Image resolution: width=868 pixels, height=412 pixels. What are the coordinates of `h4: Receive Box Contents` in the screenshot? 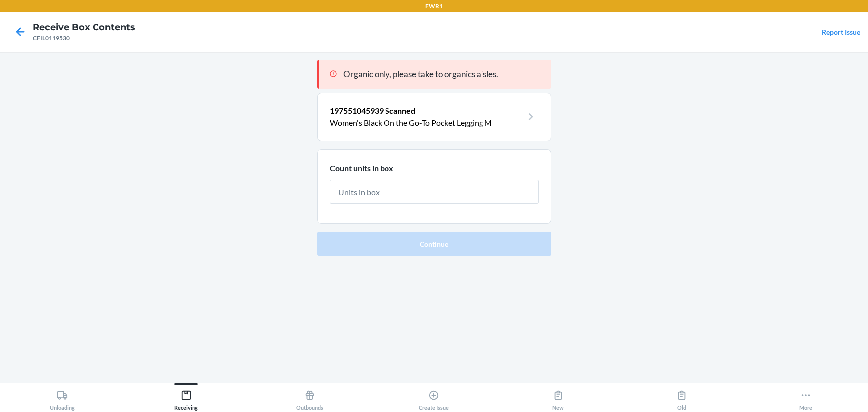 It's located at (84, 28).